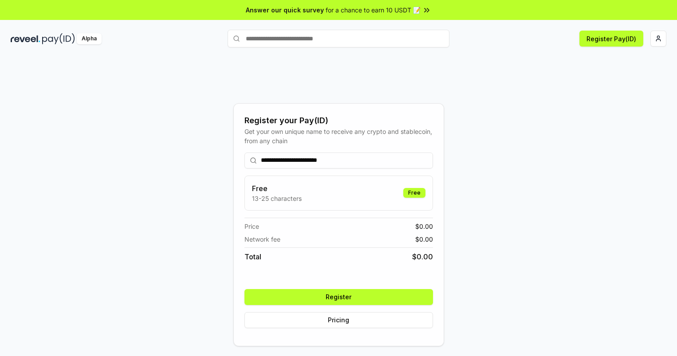  I want to click on span: Price, so click(252, 226).